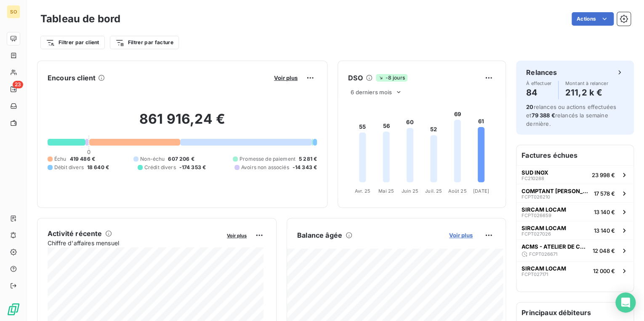 This screenshot has width=644, height=321. I want to click on h4: 211,2 k €, so click(587, 92).